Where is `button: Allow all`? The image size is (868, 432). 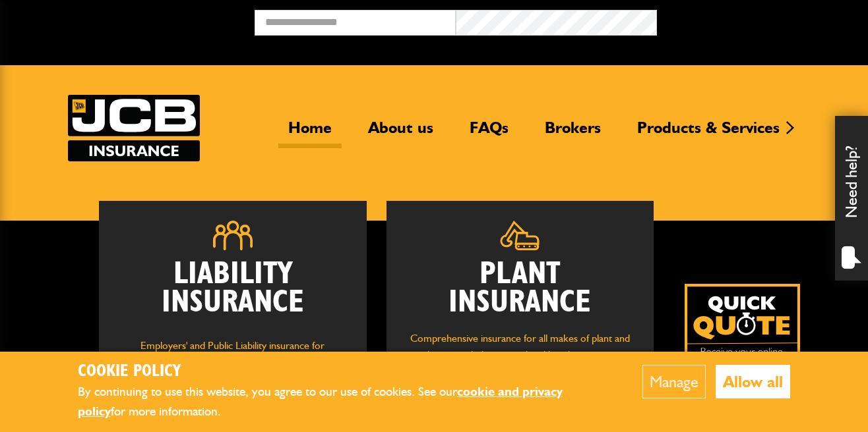
button: Allow all is located at coordinates (753, 381).